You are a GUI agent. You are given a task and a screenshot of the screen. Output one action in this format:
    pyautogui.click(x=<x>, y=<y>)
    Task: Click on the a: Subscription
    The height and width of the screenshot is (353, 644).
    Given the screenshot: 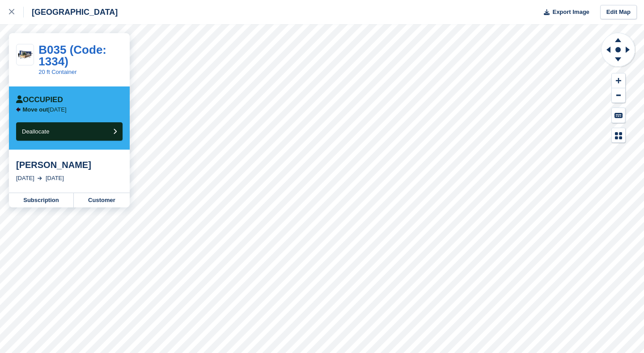 What is the action you would take?
    pyautogui.click(x=41, y=200)
    